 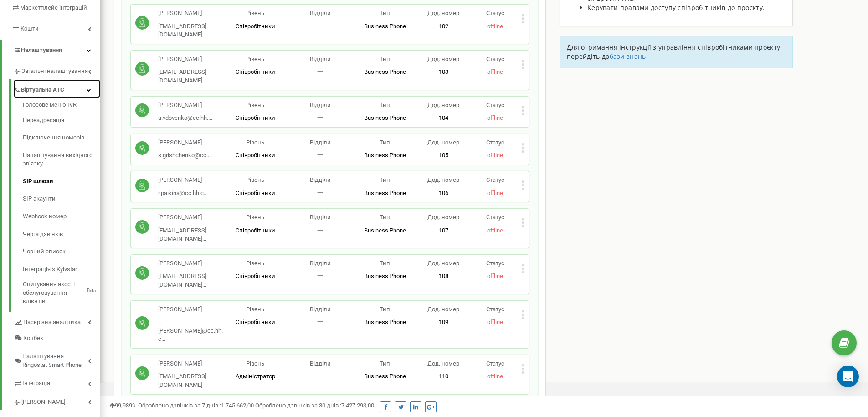 What do you see at coordinates (183, 193) in the screenshot?
I see `span: r.paikina@cc.hh.c...` at bounding box center [183, 193].